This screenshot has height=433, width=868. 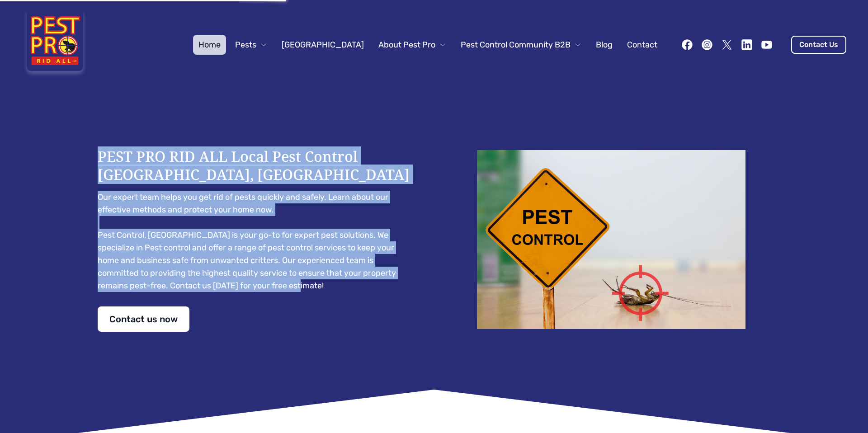 I want to click on span: Pest Control Community B2B, so click(x=515, y=45).